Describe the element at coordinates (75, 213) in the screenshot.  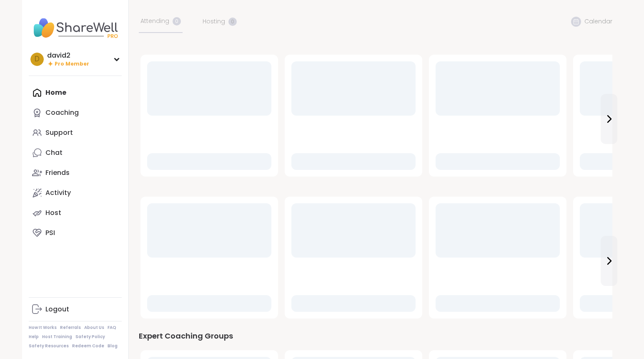
I see `a: Host` at that location.